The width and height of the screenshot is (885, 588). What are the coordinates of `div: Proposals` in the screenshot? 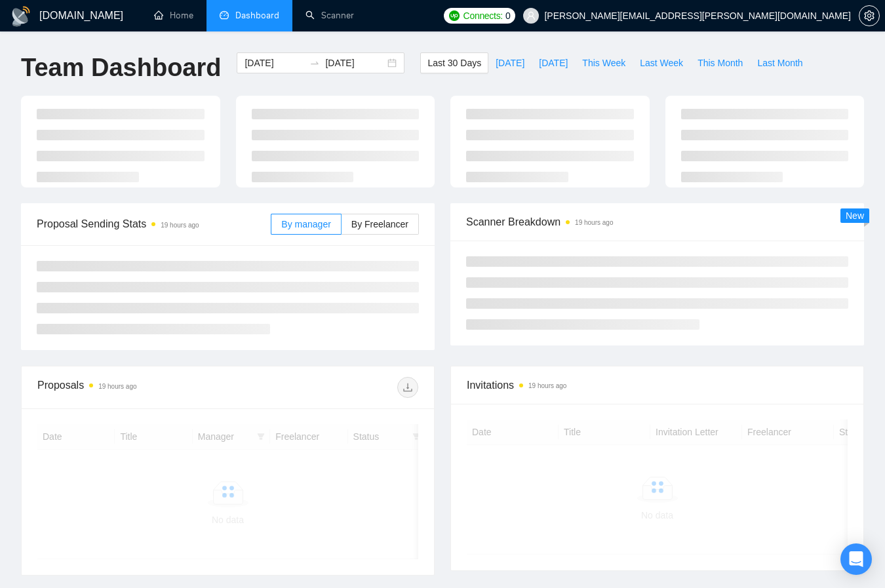 It's located at (133, 387).